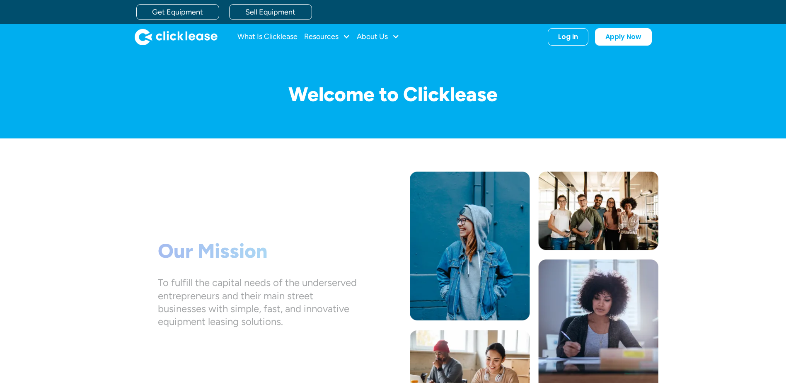 The width and height of the screenshot is (786, 383). What do you see at coordinates (393, 94) in the screenshot?
I see `h1: Welcome to Clicklease` at bounding box center [393, 94].